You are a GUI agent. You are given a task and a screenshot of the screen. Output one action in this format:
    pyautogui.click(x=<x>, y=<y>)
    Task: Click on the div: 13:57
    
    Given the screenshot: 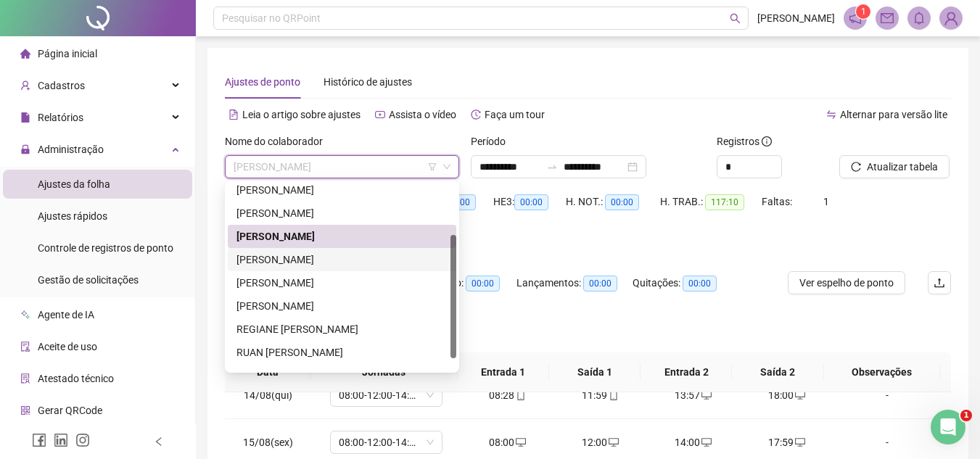 What is the action you would take?
    pyautogui.click(x=693, y=396)
    